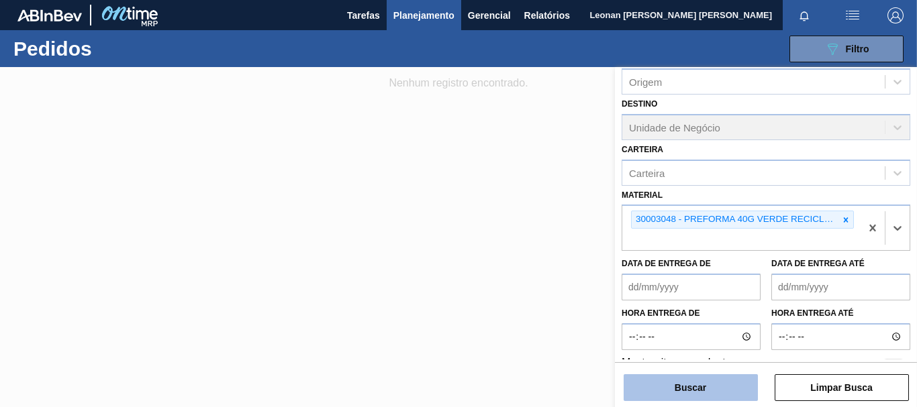  I want to click on span: Planejamento, so click(424, 15).